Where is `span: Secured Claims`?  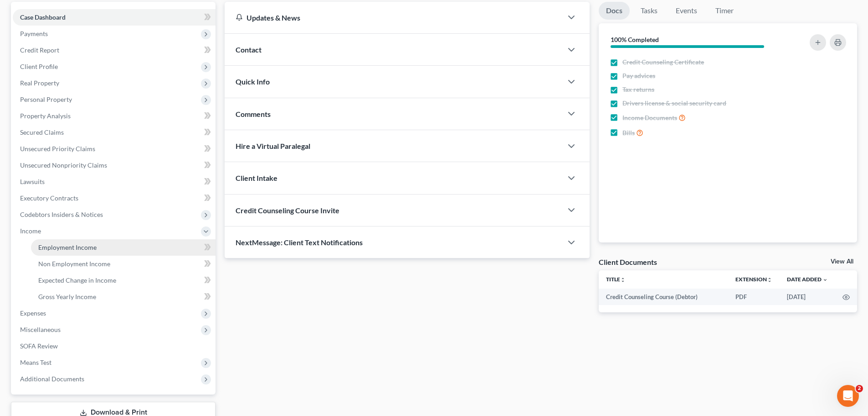 span: Secured Claims is located at coordinates (42, 132).